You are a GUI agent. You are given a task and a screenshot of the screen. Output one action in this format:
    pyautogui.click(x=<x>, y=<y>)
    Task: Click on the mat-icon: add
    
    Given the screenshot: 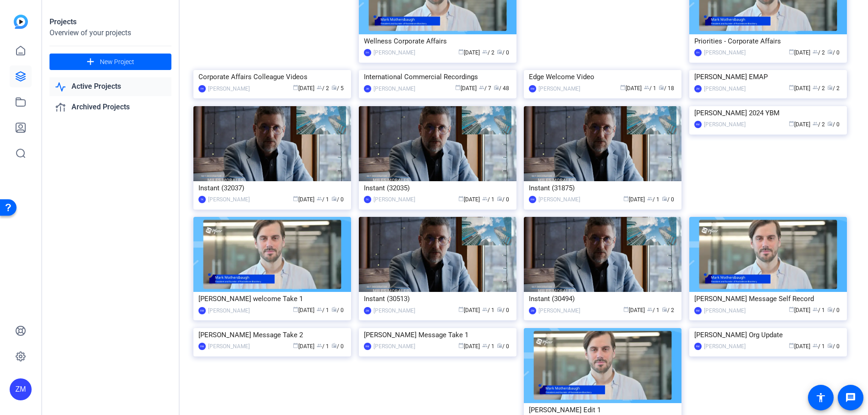 What is the action you would take?
    pyautogui.click(x=90, y=61)
    